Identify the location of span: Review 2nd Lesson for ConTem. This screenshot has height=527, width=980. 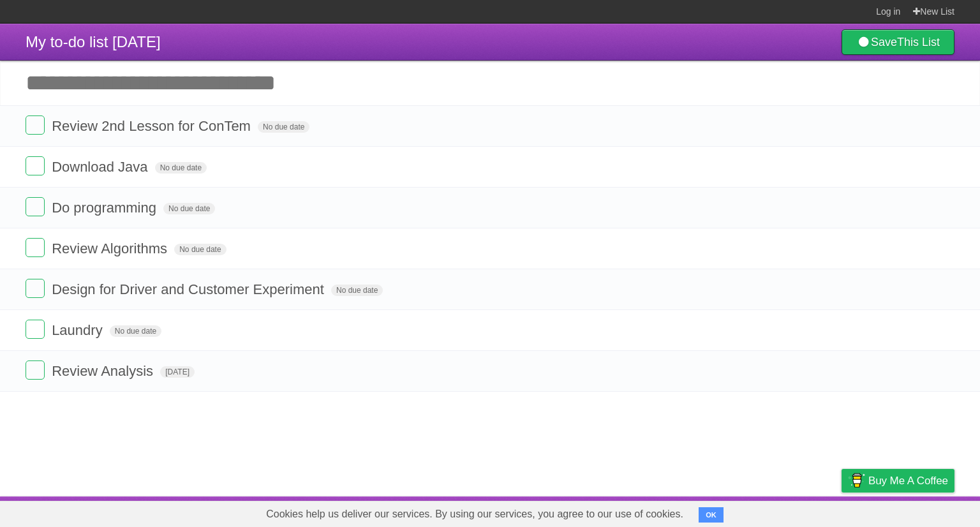
(152, 126).